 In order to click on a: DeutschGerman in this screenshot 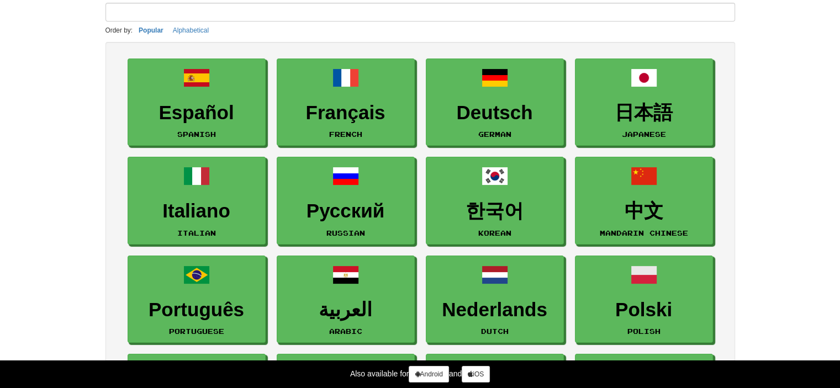, I will do `click(495, 102)`.